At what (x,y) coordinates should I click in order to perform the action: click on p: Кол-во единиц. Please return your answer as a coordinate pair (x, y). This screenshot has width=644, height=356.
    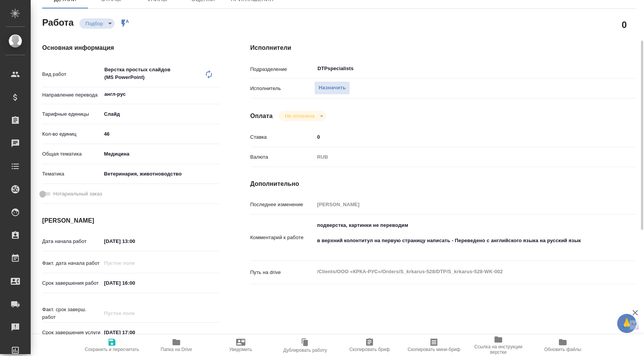
    Looking at the image, I should click on (72, 134).